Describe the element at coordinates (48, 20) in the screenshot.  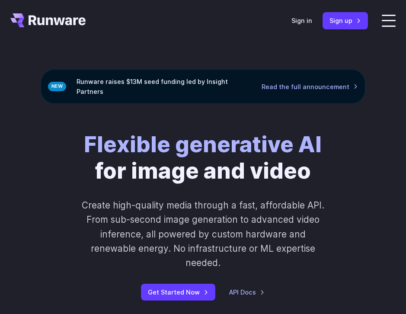
I see `a: Go to /` at that location.